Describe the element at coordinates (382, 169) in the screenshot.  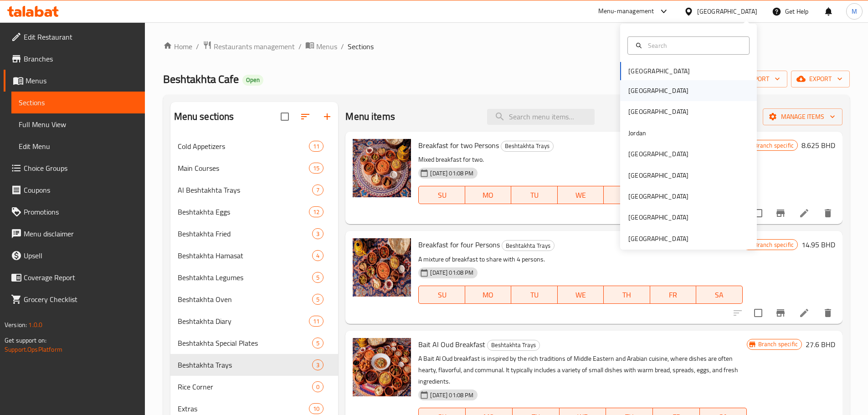
I see `img: Breakfast for two Persons` at that location.